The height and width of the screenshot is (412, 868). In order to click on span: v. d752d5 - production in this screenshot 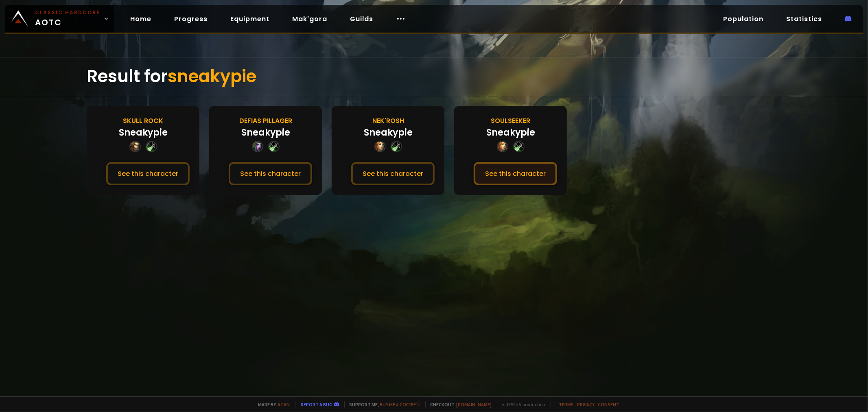, I will do `click(521, 404)`.